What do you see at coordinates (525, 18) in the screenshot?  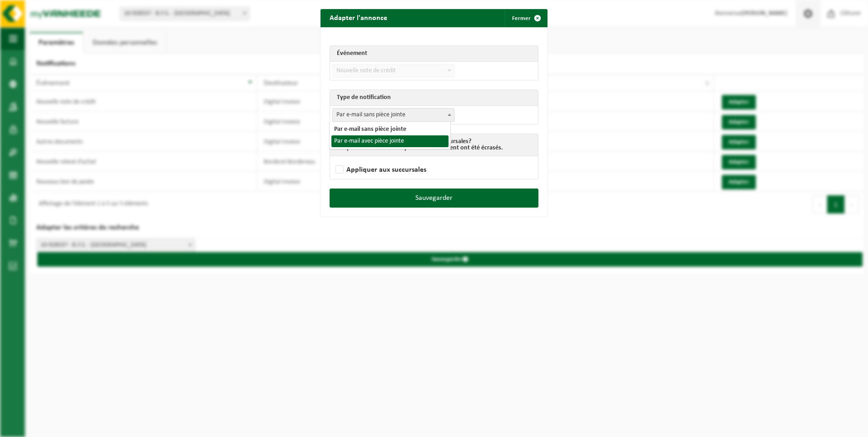 I see `button: Fermer` at bounding box center [525, 18].